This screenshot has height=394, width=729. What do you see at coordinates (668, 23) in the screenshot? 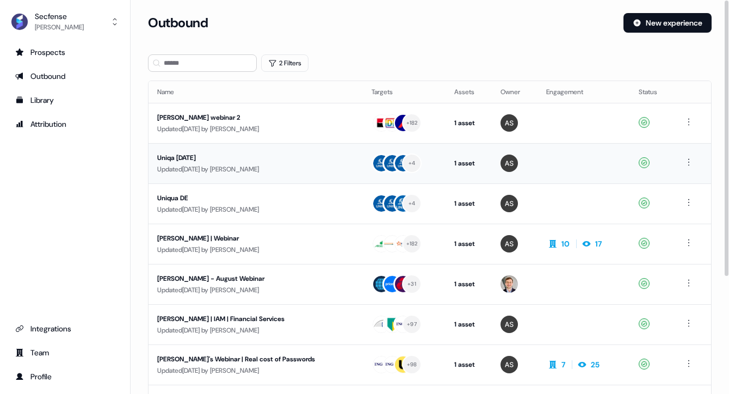
I see `button: New experience` at bounding box center [668, 23].